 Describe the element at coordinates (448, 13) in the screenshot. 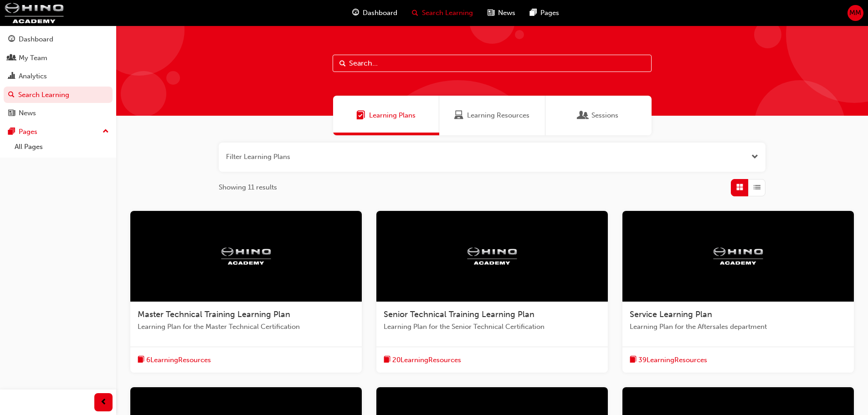

I see `span: Search Learning` at that location.